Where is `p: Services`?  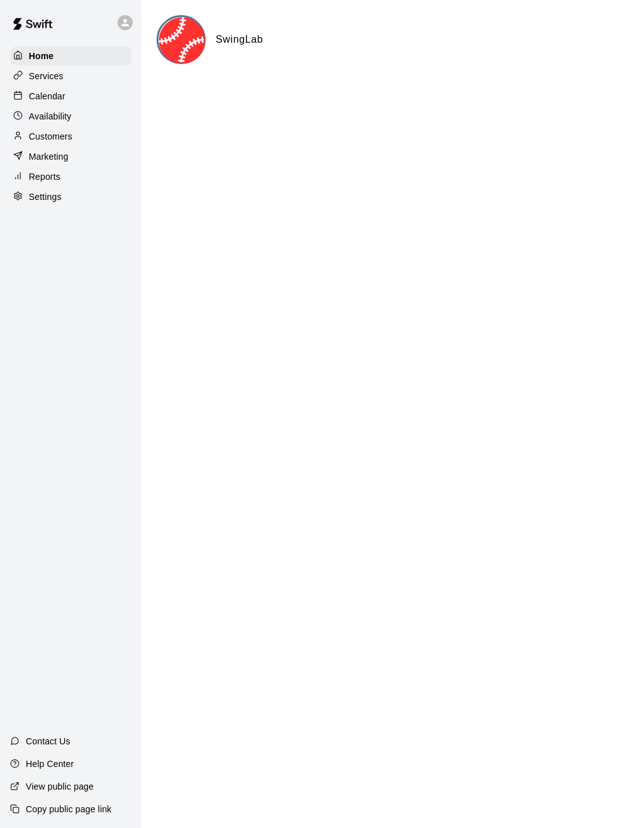 p: Services is located at coordinates (46, 77).